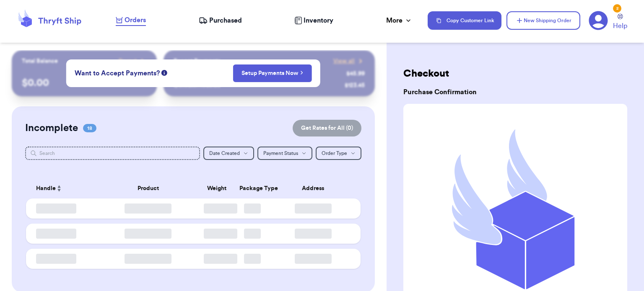 Image resolution: width=644 pixels, height=291 pixels. Describe the element at coordinates (334, 153) in the screenshot. I see `span: Order Type` at that location.